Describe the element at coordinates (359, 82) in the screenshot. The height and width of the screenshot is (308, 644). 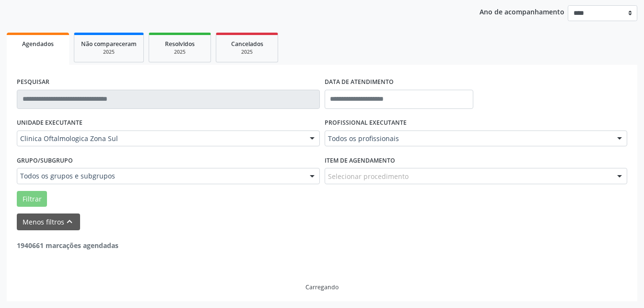
I see `label: DATA DE ATENDIMENTO` at that location.